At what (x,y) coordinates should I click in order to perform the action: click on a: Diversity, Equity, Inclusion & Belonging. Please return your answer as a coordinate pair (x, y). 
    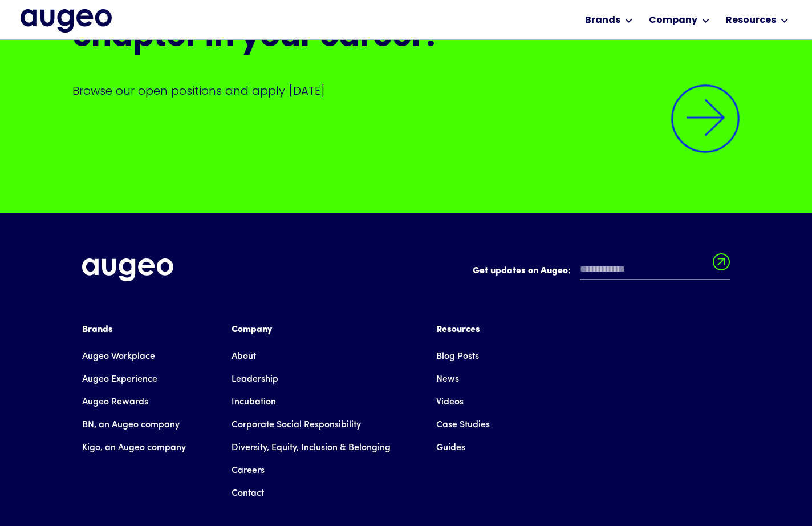
    Looking at the image, I should click on (311, 448).